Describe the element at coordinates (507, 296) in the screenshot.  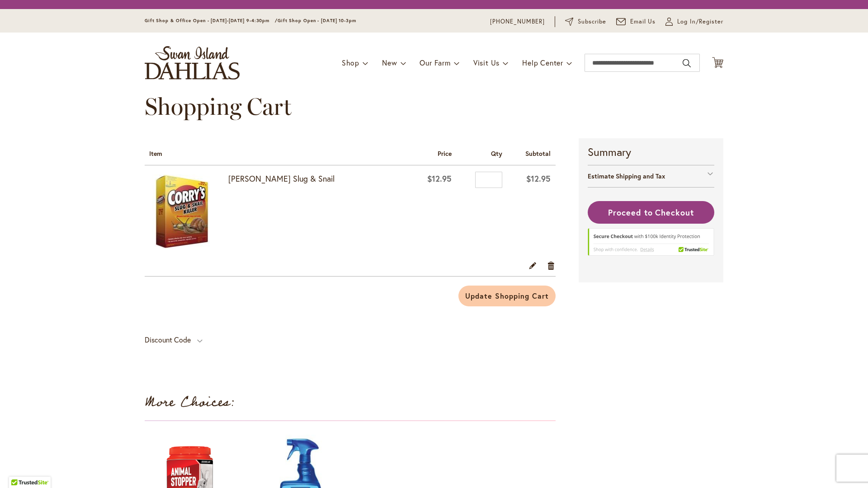
I see `span: Update Shopping Cart` at that location.